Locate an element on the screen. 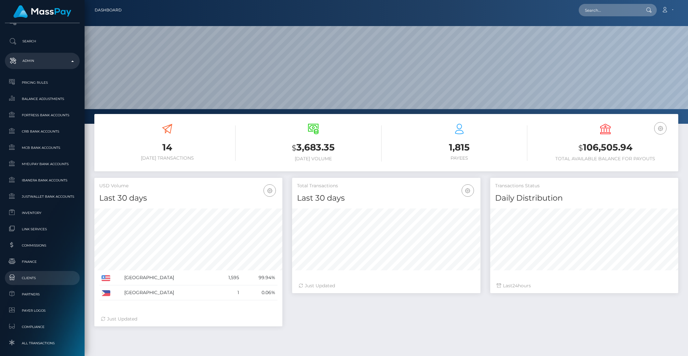  span: 24 is located at coordinates (515, 285).